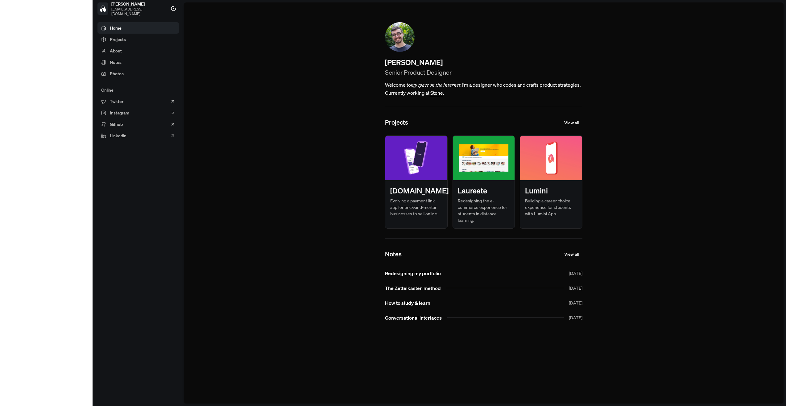 This screenshot has width=786, height=406. I want to click on em: my space on the internet., so click(436, 85).